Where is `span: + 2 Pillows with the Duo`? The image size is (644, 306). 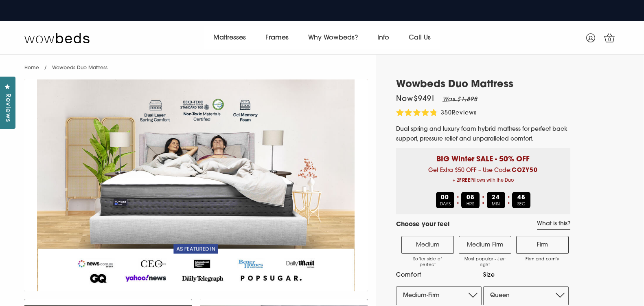
span: + 2 Pillows with the Duo is located at coordinates (483, 180).